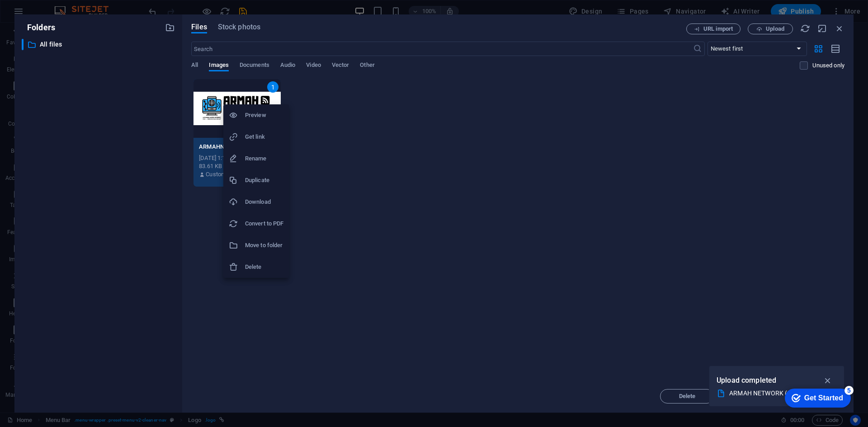 The height and width of the screenshot is (427, 868). Describe the element at coordinates (264, 180) in the screenshot. I see `h6: Duplicate` at that location.